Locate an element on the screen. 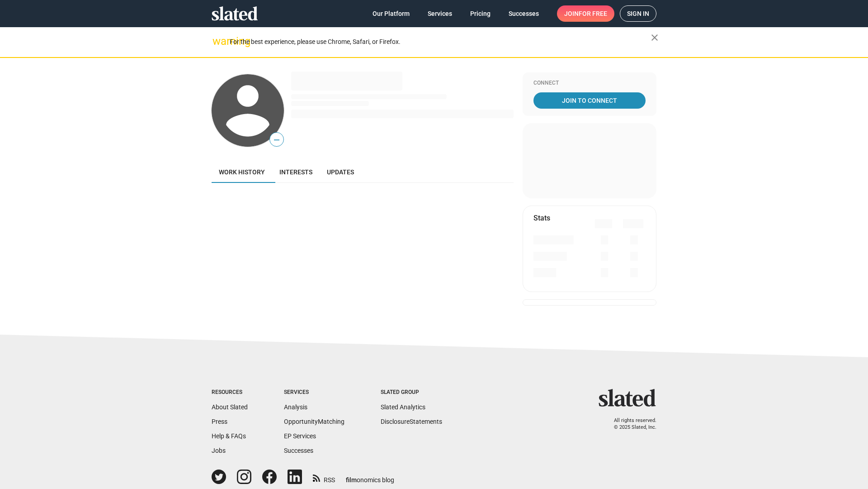 The width and height of the screenshot is (868, 489). div: Slated Group is located at coordinates (411, 392).